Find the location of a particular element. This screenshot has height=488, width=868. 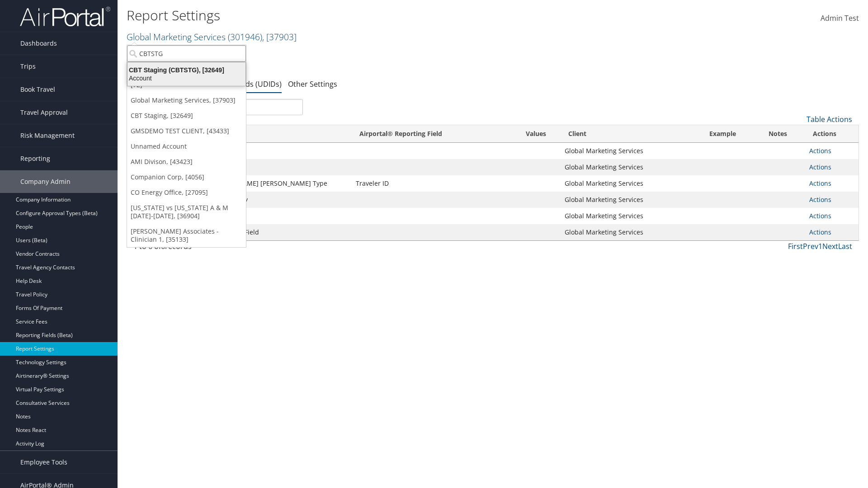

a: Last is located at coordinates (845, 246).